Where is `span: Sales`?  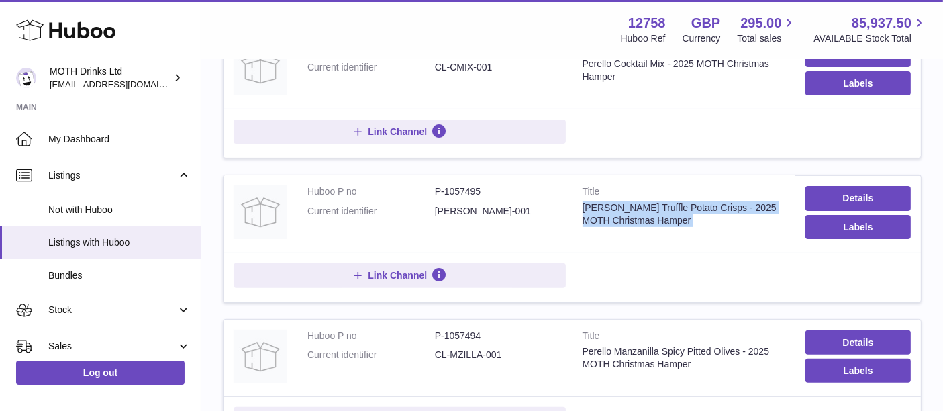 span: Sales is located at coordinates (112, 346).